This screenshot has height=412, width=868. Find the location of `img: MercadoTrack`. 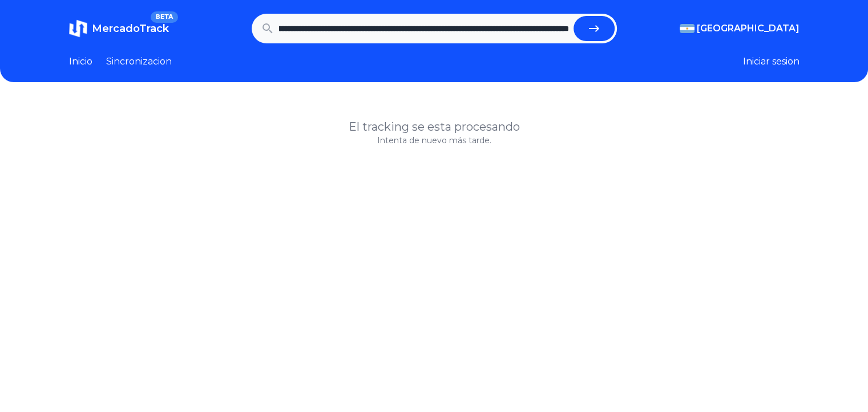

img: MercadoTrack is located at coordinates (78, 28).